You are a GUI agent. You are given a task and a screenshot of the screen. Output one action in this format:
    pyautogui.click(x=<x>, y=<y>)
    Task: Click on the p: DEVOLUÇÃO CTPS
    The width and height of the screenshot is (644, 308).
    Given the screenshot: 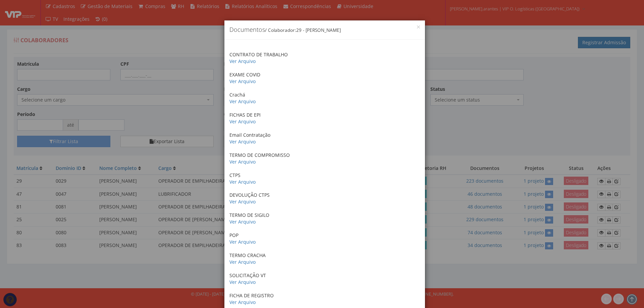 What is the action you would take?
    pyautogui.click(x=324, y=198)
    